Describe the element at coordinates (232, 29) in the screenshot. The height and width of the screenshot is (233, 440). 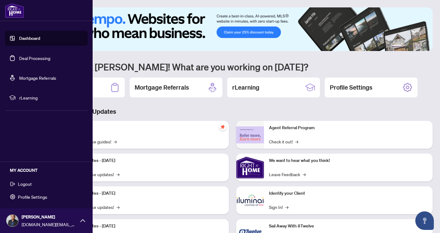
I see `img: Slide 0` at that location.